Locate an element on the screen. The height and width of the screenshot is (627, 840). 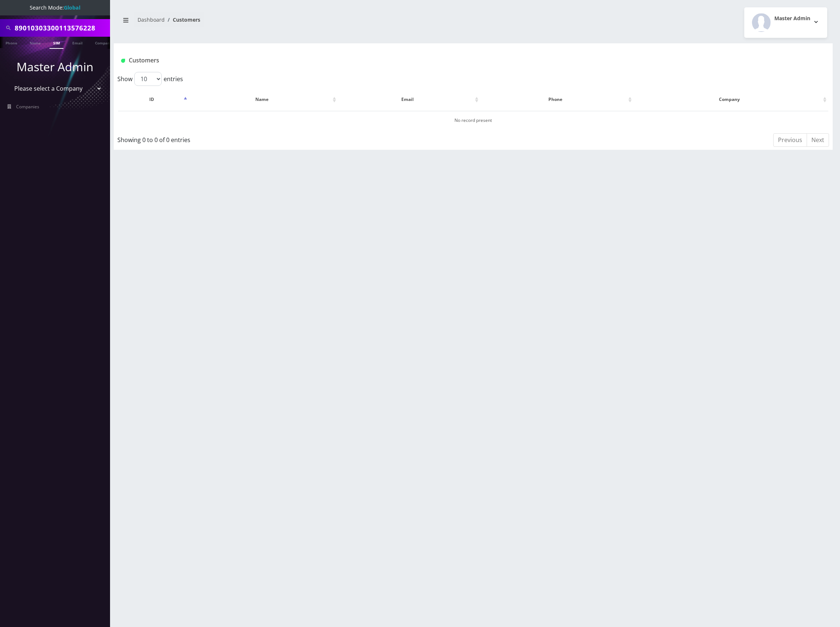
label: Show entries is located at coordinates (150, 79).